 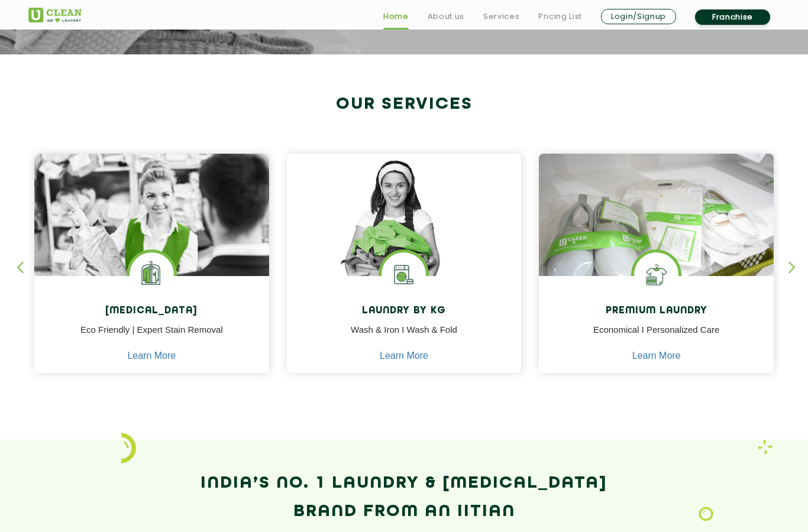 What do you see at coordinates (655, 336) in the screenshot?
I see `p: Economical I Personalized Care` at bounding box center [655, 336].